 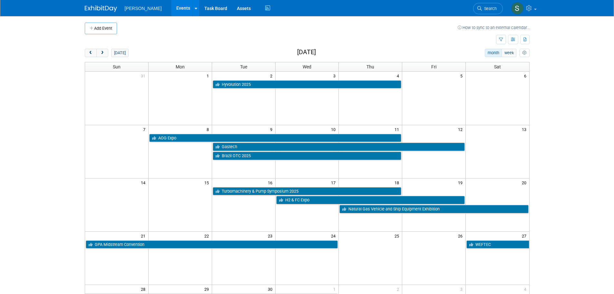 What do you see at coordinates (398, 235) in the screenshot?
I see `span: 25` at bounding box center [398, 235].